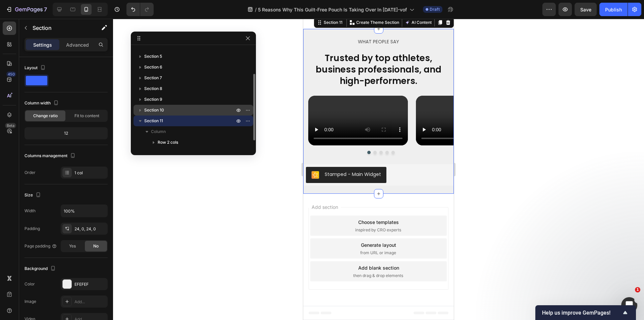 This screenshot has width=644, height=320. I want to click on p: Section, so click(60, 28).